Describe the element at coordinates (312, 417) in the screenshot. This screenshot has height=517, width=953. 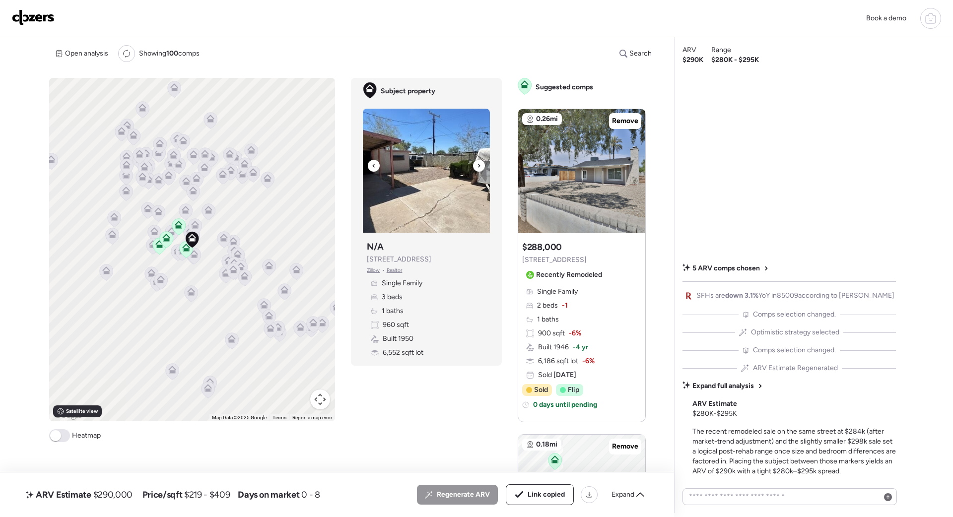
I see `a: Report a map error` at that location.